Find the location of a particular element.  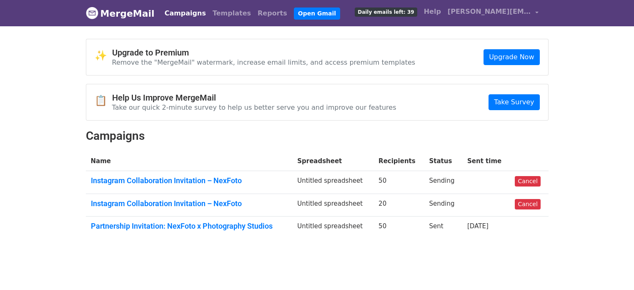

a: Upgrade Now is located at coordinates (512, 57).